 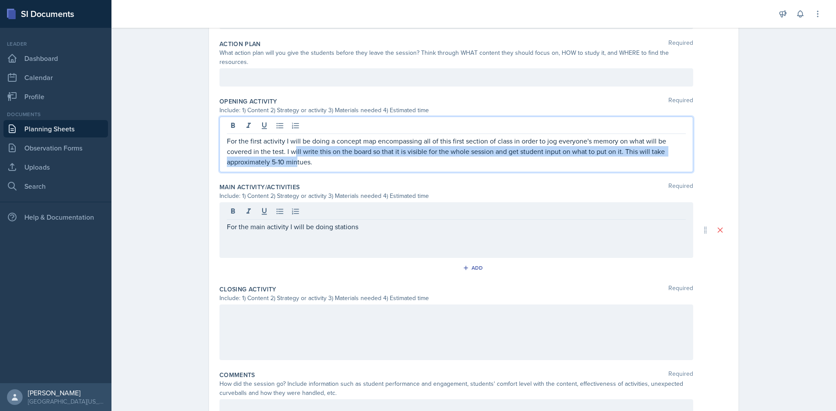 I want to click on div: How did the session go? Include information such as student performance and engagement, students'..., so click(x=456, y=389).